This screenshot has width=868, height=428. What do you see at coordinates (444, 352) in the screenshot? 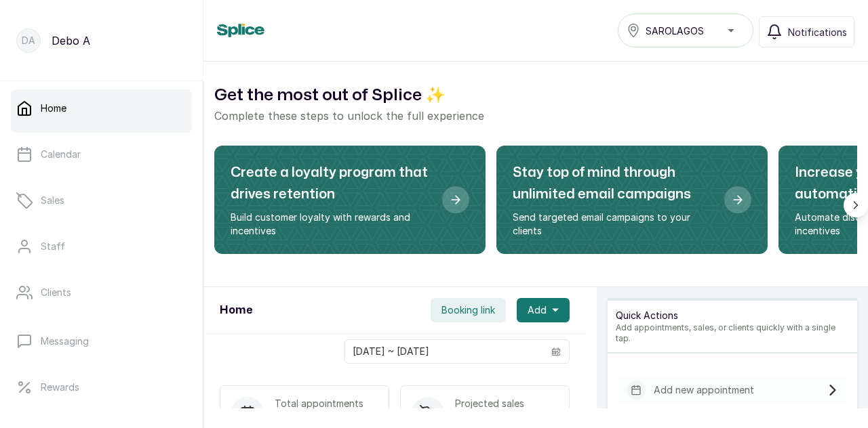
I see `input: Select date` at bounding box center [444, 352].